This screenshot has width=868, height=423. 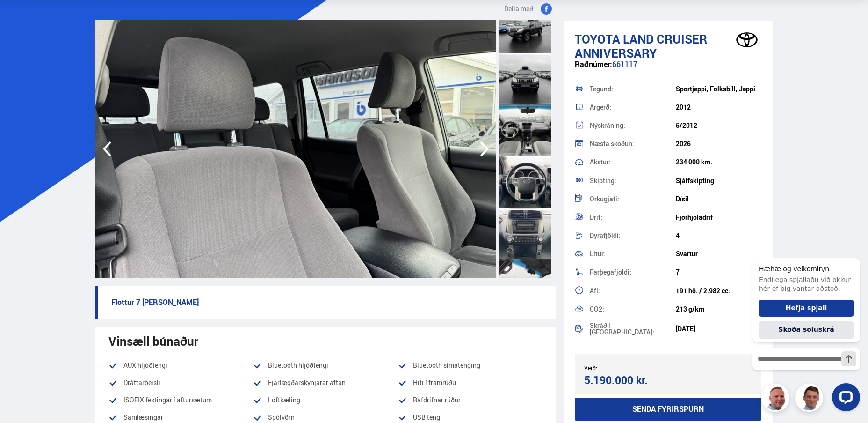 I want to click on div: Tegund:, so click(x=632, y=89).